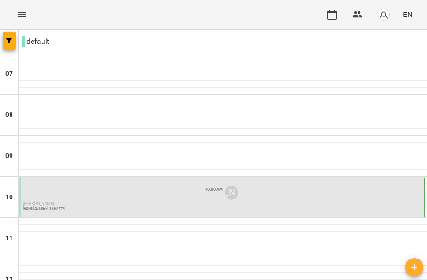  Describe the element at coordinates (44, 208) in the screenshot. I see `p: індивідуальні заняття` at that location.